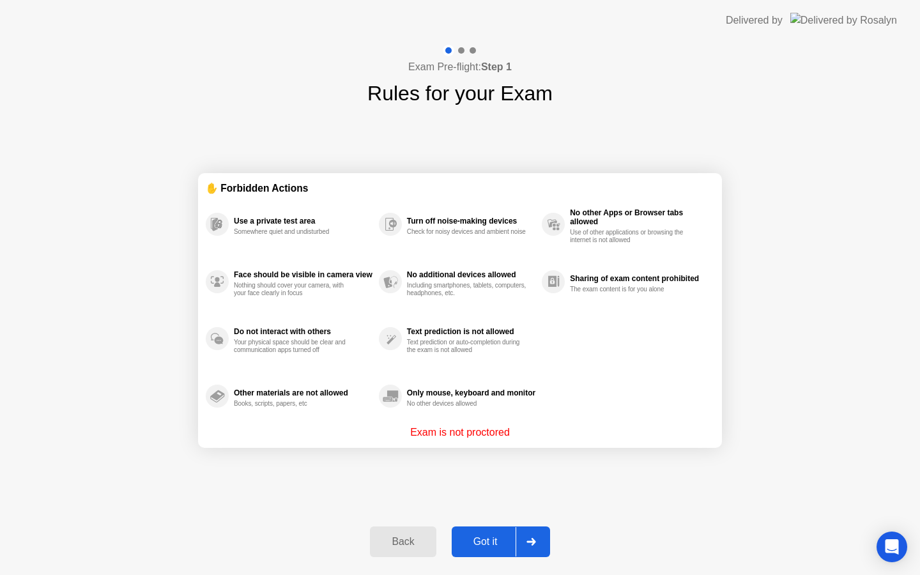 Image resolution: width=920 pixels, height=575 pixels. What do you see at coordinates (303, 393) in the screenshot?
I see `div: Other materials are not allowed` at bounding box center [303, 393].